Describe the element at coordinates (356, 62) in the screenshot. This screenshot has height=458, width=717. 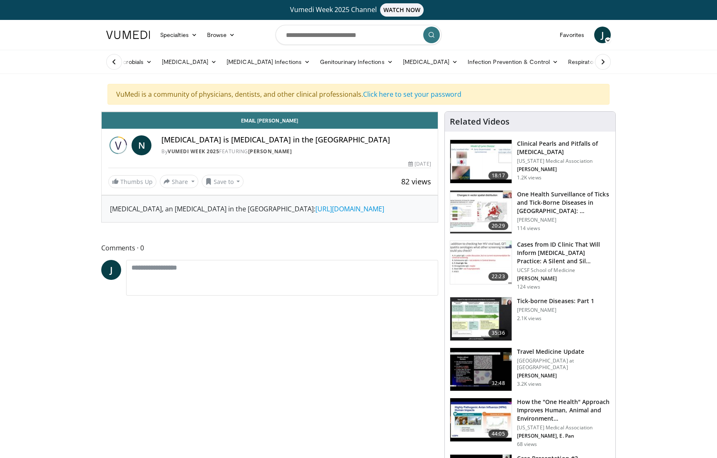
I see `a: Genitourinary Infections` at that location.